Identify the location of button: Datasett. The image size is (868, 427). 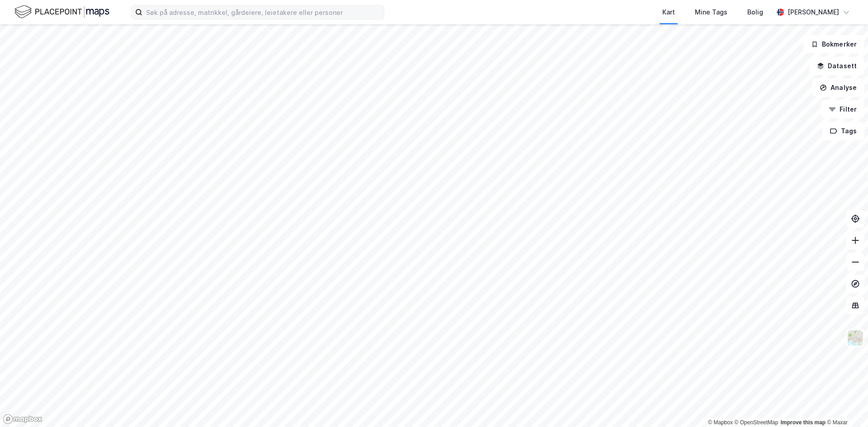
(837, 66).